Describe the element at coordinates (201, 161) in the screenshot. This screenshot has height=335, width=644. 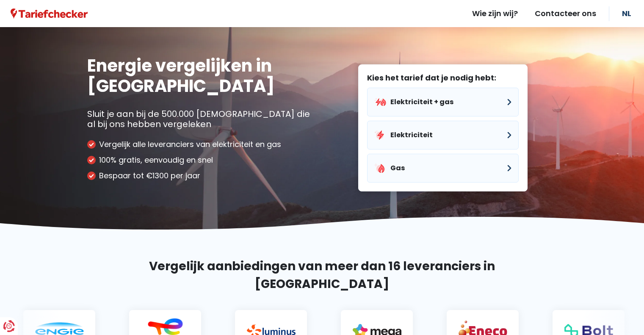
I see `li: 100% gratis, eenvoudig en snel` at that location.